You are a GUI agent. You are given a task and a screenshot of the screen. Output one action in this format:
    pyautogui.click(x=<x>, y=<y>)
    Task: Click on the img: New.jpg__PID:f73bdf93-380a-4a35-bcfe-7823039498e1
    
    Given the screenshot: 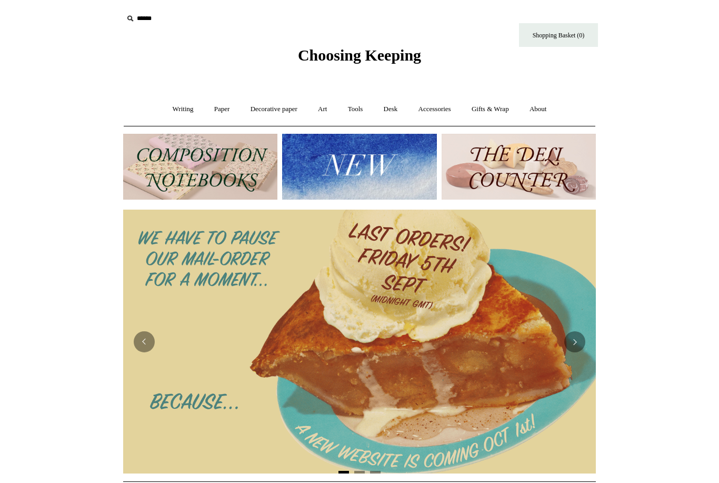 What is the action you would take?
    pyautogui.click(x=359, y=166)
    